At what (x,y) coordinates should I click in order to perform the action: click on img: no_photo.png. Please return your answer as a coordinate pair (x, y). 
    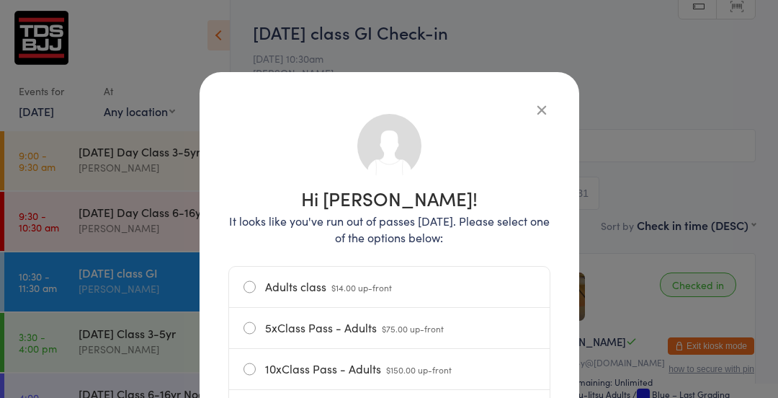
    Looking at the image, I should click on (389, 146).